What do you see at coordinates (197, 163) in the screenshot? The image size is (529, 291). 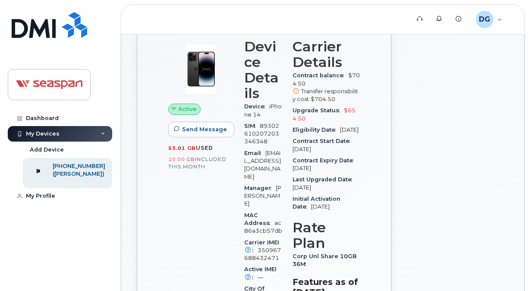 I see `span: included this month` at bounding box center [197, 163].